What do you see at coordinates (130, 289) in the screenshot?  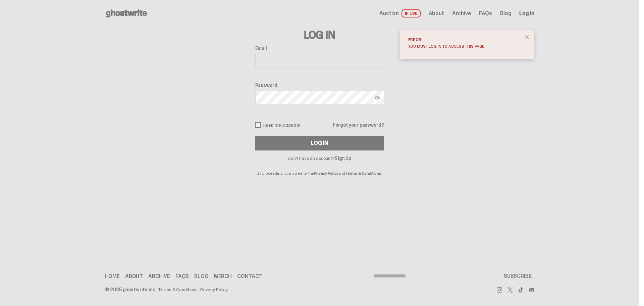 I see `div: © 2025 ghostwrite inc` at bounding box center [130, 289].